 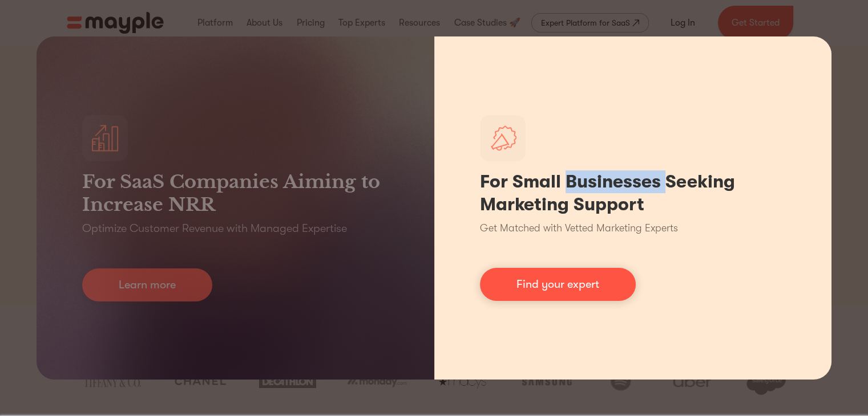 I want to click on h3: For SaaS Companies Aiming to Increase NRR, so click(x=235, y=194).